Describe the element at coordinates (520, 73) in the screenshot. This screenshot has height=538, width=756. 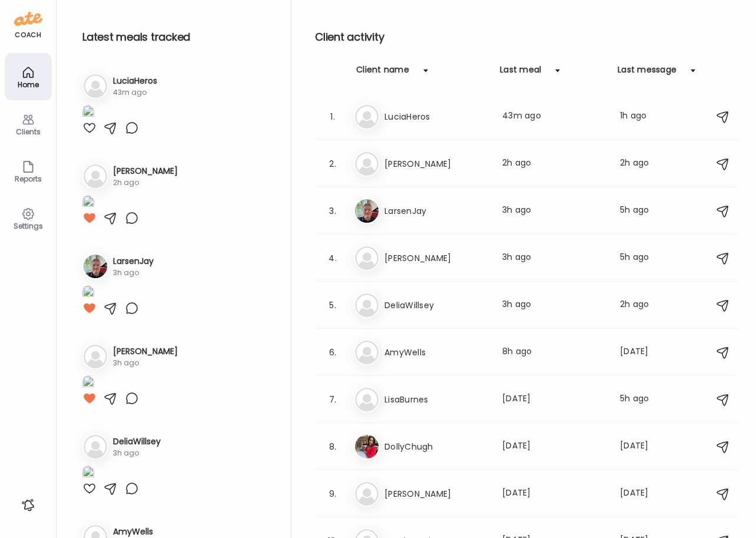
I see `div: Last meal` at that location.